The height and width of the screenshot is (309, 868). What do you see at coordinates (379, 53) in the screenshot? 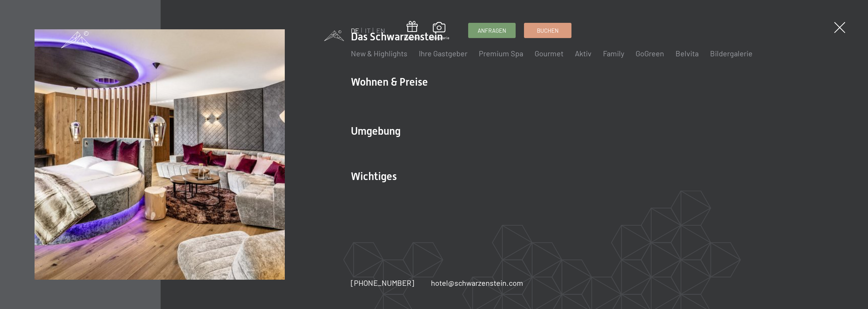
I see `a: New & Highlights` at bounding box center [379, 53].